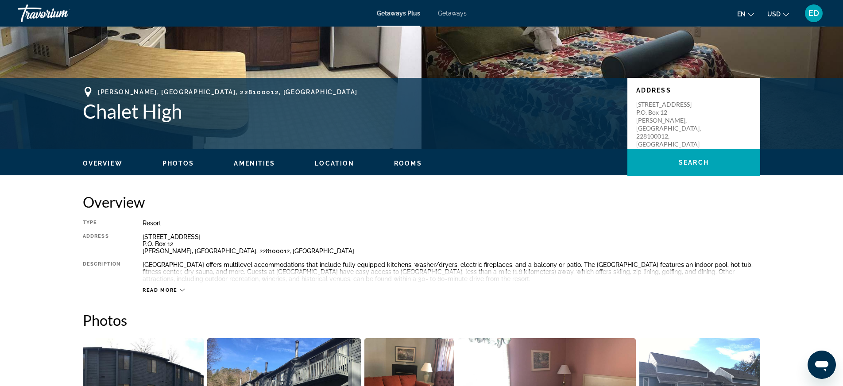 The image size is (843, 386). What do you see at coordinates (452, 13) in the screenshot?
I see `a: Getaways` at bounding box center [452, 13].